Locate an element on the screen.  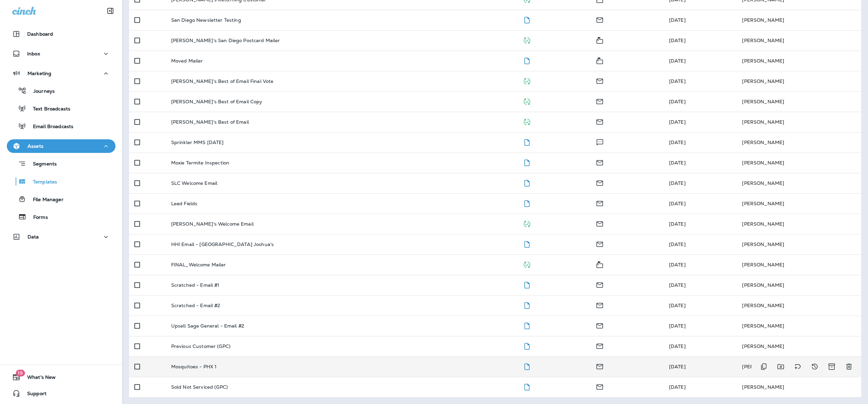
button: Collapse Sidebar is located at coordinates (110, 11).